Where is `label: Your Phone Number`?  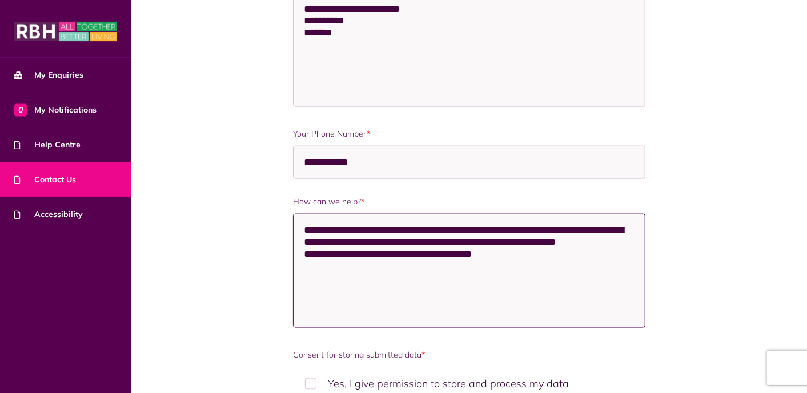 label: Your Phone Number is located at coordinates (469, 134).